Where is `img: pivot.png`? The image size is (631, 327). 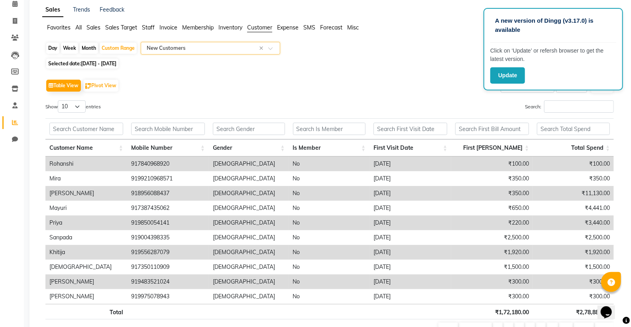 img: pivot.png is located at coordinates (88, 86).